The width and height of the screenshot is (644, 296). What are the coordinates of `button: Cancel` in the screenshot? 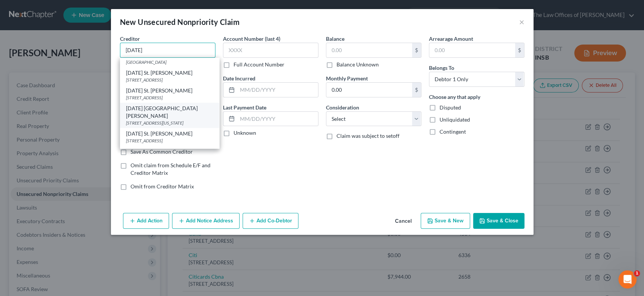 It's located at (403, 222).